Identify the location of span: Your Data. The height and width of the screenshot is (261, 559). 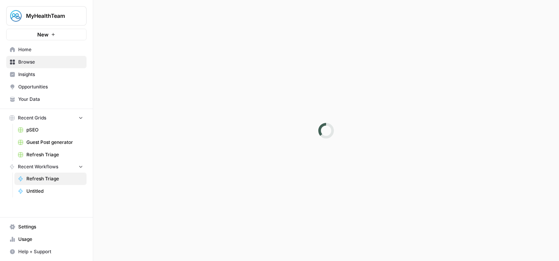
(50, 99).